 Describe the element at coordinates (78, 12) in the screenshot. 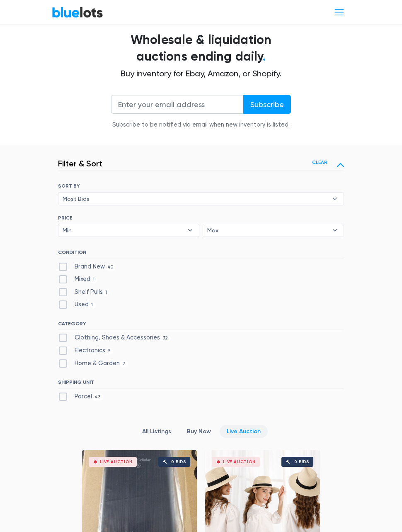

I see `a: BlueLots` at that location.